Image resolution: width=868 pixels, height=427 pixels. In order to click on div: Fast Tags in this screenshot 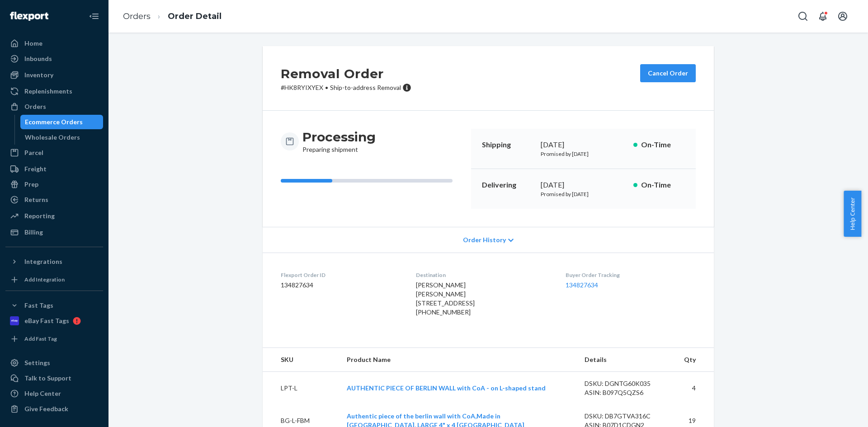, I will do `click(39, 305)`.